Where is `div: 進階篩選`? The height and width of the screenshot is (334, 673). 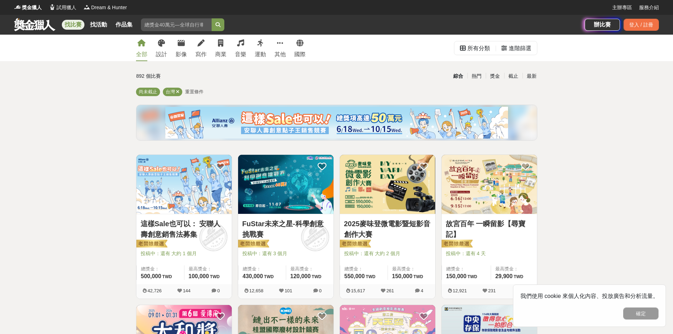
div: 進階篩選 is located at coordinates (520, 48).